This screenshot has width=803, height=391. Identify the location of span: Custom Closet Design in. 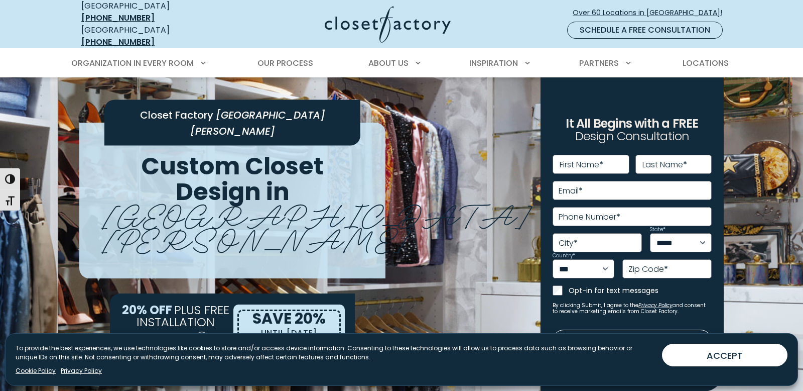
(232, 179).